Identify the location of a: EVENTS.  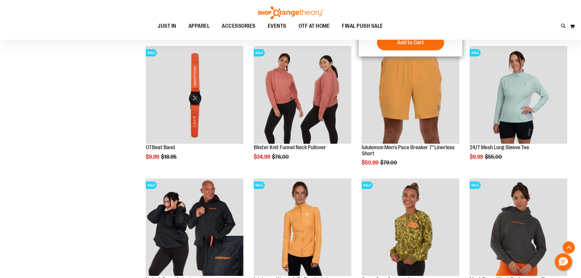
(277, 26).